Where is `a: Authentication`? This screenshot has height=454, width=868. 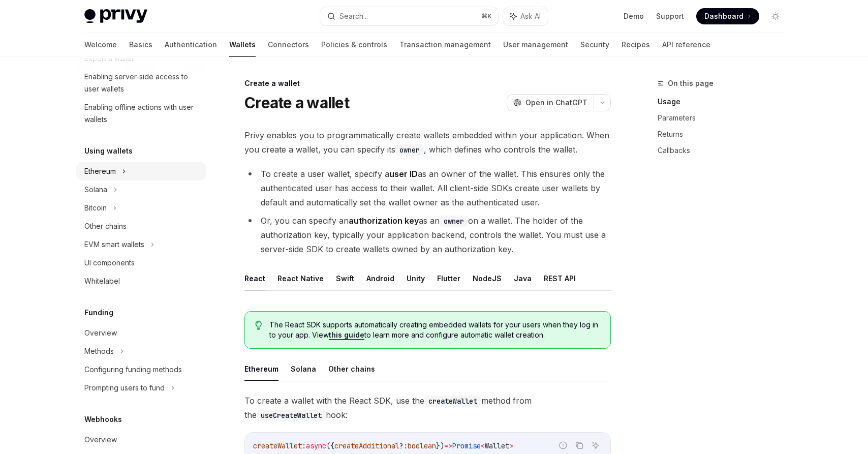
a: Authentication is located at coordinates (191, 45).